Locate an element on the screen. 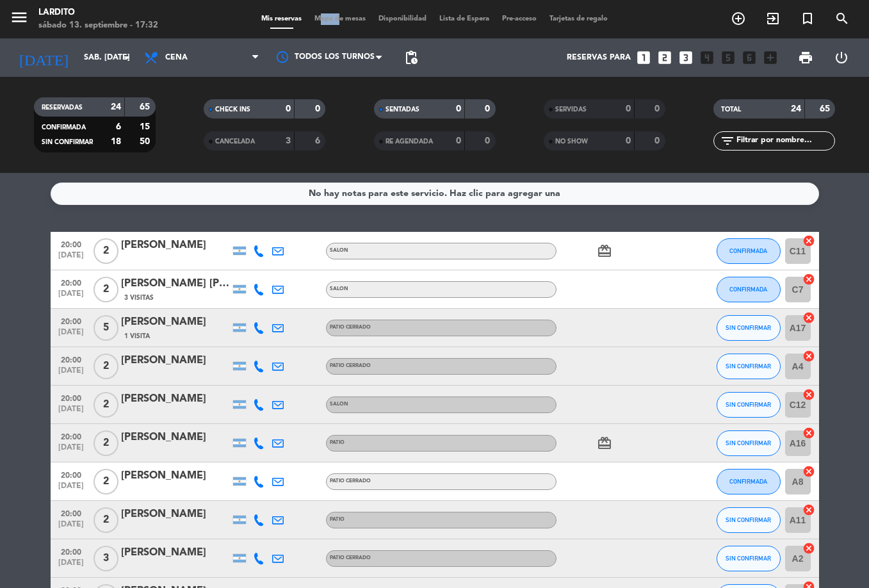 The image size is (869, 588). i: looks_4 is located at coordinates (707, 58).